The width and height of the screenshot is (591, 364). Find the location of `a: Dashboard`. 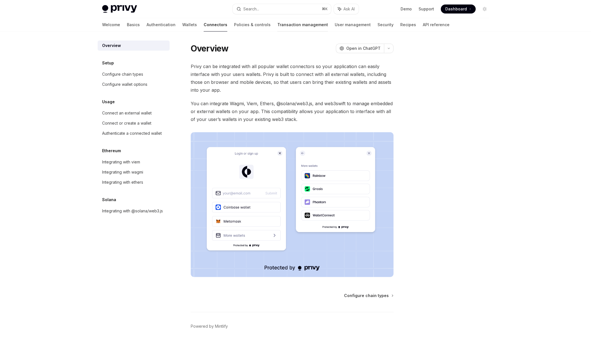

a: Dashboard is located at coordinates (459, 9).